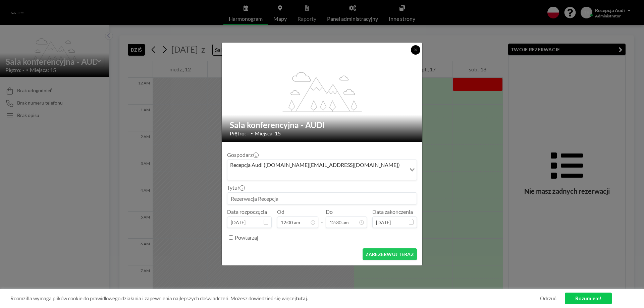  What do you see at coordinates (322, 198) in the screenshot?
I see `input: Rezerwacja Recepcja` at bounding box center [322, 198].